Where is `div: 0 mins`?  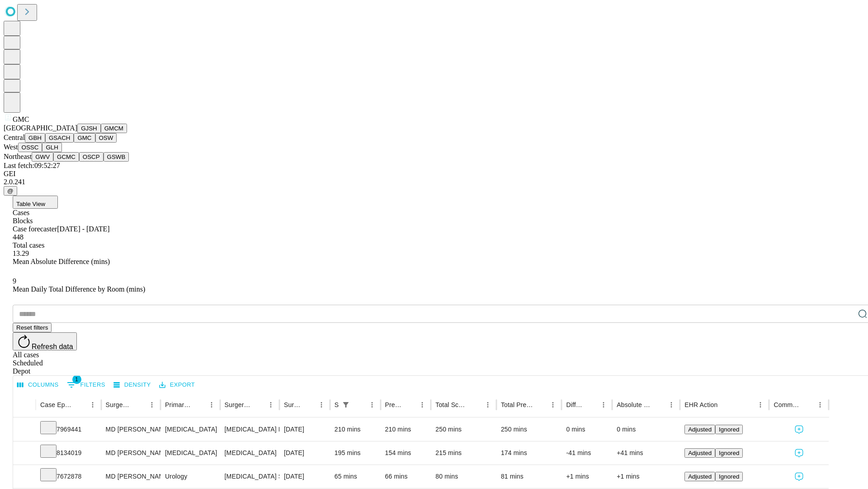 div: 0 mins is located at coordinates (646, 429).